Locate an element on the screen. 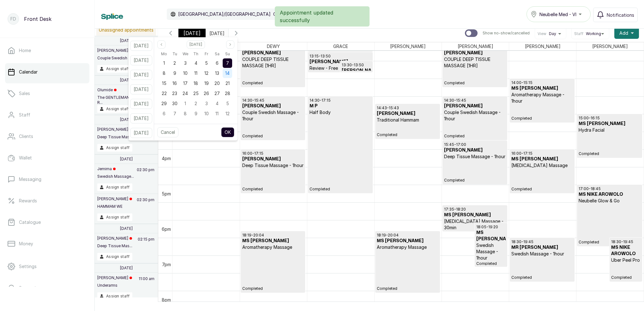  p: 18:05 - 19:20 is located at coordinates (491, 227).